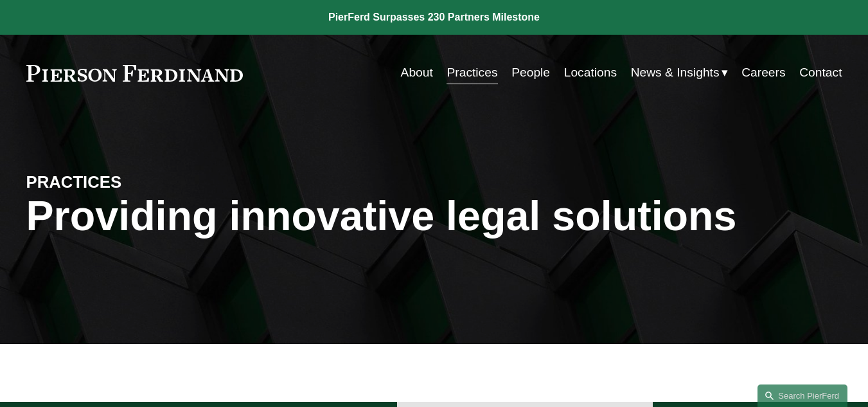  Describe the element at coordinates (591, 73) in the screenshot. I see `a: Locations` at that location.